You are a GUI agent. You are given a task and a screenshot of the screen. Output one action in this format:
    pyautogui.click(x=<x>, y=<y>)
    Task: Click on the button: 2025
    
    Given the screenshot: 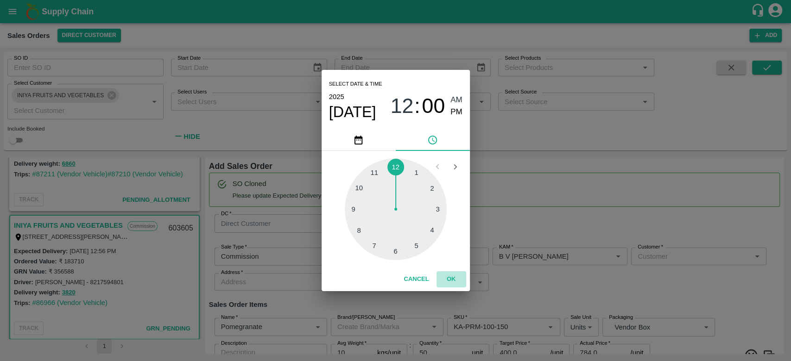 What is the action you would take?
    pyautogui.click(x=336, y=97)
    